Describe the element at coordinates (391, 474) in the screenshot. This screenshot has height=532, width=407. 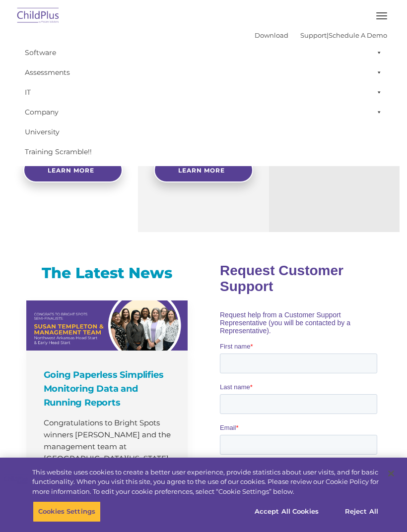
I see `button: Close` at that location.